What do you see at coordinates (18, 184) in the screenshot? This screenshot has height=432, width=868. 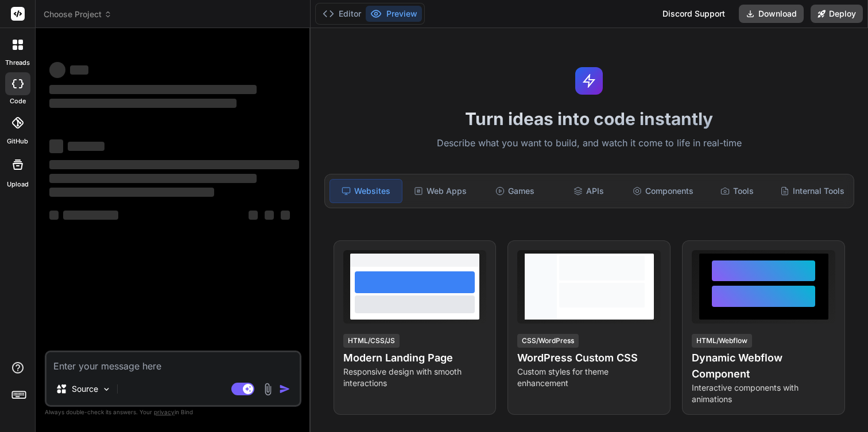 I see `label: Upload` at bounding box center [18, 184].